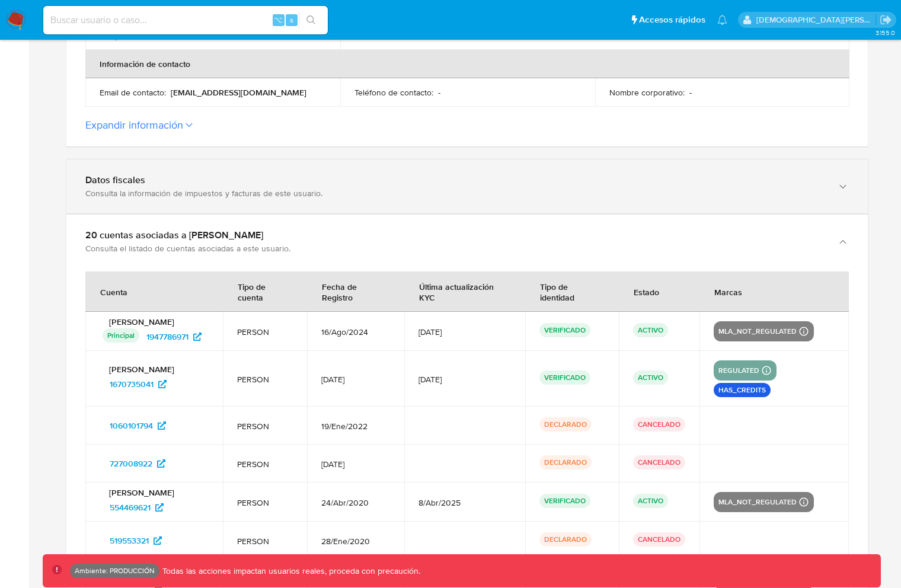 The height and width of the screenshot is (588, 901). Describe the element at coordinates (672, 19) in the screenshot. I see `span: Accesos rápidos` at that location.